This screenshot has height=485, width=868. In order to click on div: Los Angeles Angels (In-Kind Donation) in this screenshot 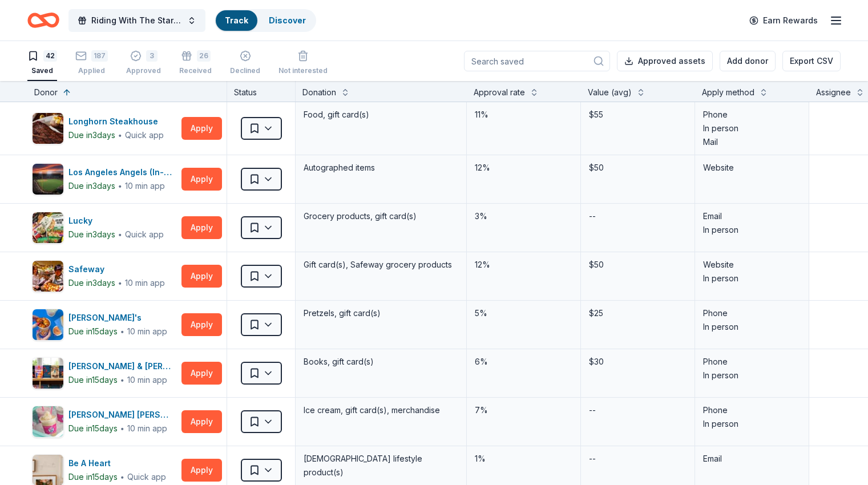, I will do `click(123, 172)`.